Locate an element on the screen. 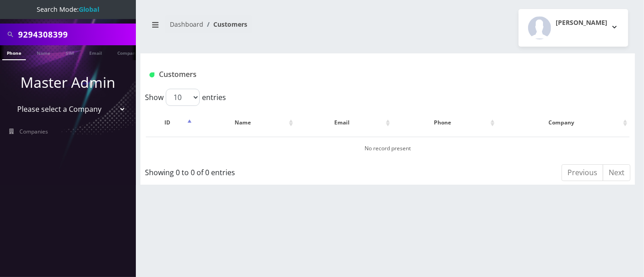 The image size is (644, 277). a: SIM is located at coordinates (69, 52).